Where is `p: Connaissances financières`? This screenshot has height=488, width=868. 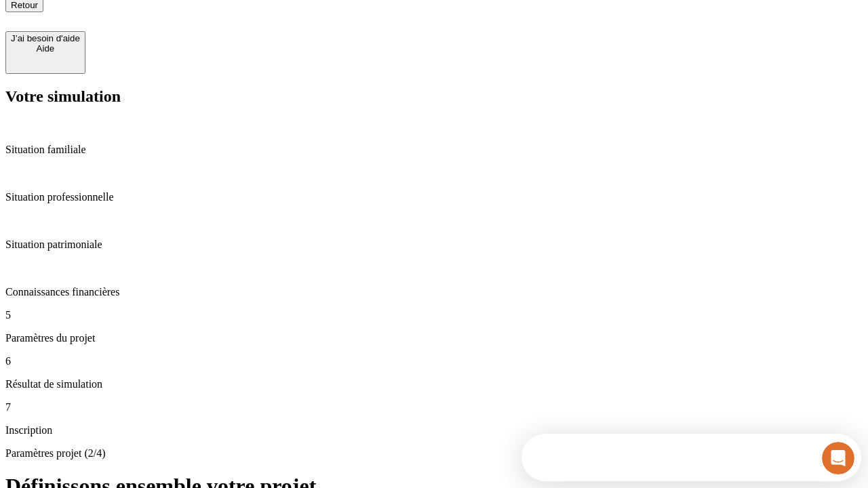 p: Connaissances financières is located at coordinates (434, 292).